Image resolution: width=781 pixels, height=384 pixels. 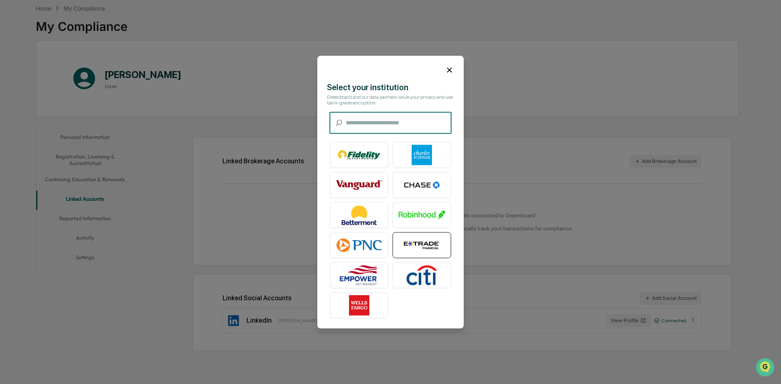 What do you see at coordinates (30, 122) in the screenshot?
I see `a: 🔎Data Lookup` at bounding box center [30, 122].